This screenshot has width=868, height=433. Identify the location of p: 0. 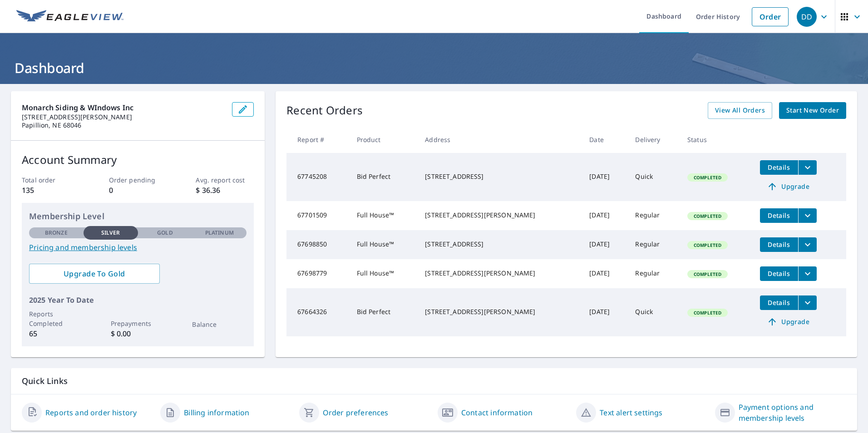
(138, 190).